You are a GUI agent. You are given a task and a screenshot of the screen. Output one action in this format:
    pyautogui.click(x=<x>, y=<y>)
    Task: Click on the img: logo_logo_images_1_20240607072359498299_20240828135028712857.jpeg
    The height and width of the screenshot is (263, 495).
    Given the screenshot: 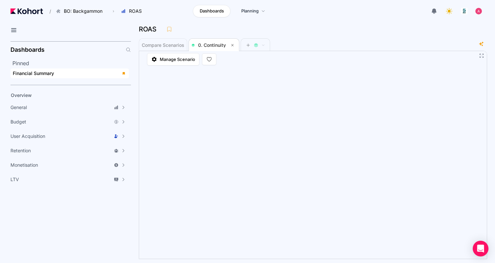 What is the action you would take?
    pyautogui.click(x=464, y=11)
    